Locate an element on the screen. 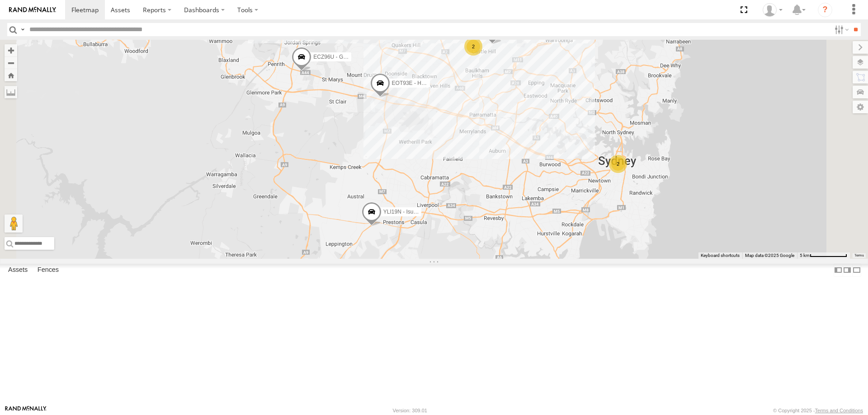  span: EOT93E - HiAce is located at coordinates (412, 83).